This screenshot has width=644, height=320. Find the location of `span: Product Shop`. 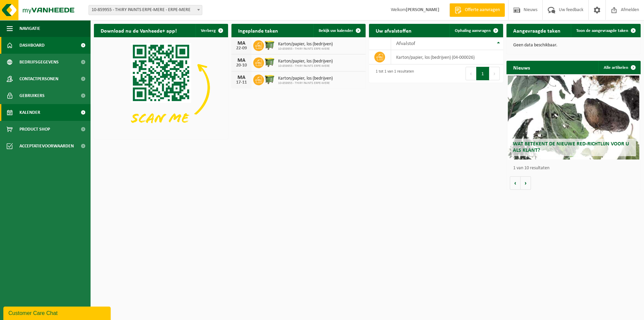

span: Product Shop is located at coordinates (35, 130).